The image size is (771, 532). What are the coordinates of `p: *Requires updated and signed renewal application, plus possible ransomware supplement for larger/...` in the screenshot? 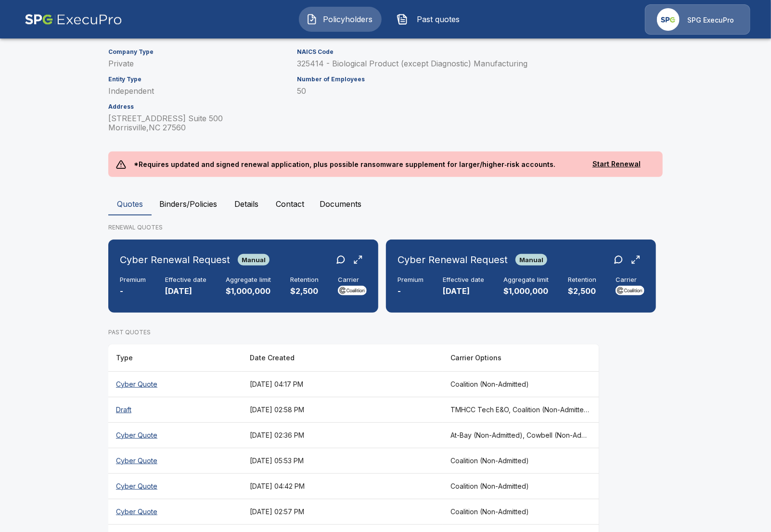 It's located at (345, 164).